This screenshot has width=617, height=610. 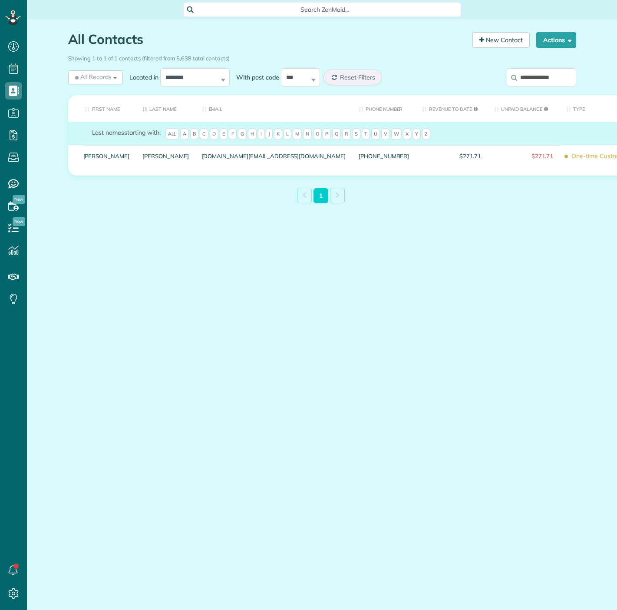 I want to click on span: F, so click(x=233, y=134).